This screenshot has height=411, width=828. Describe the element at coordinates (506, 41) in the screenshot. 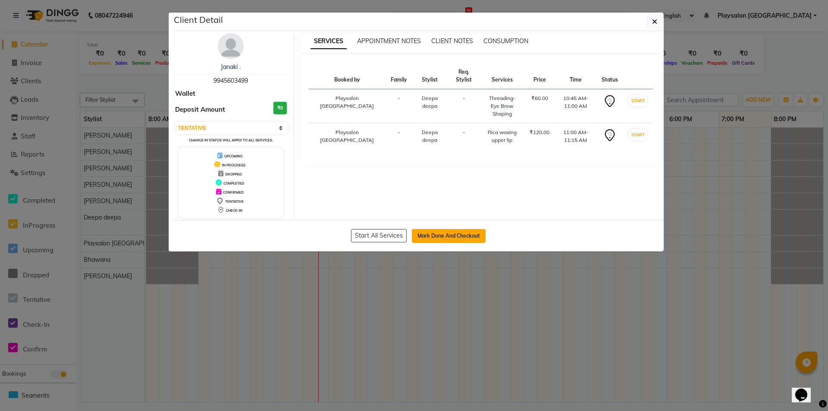

I see `span: CONSUMPTION` at that location.